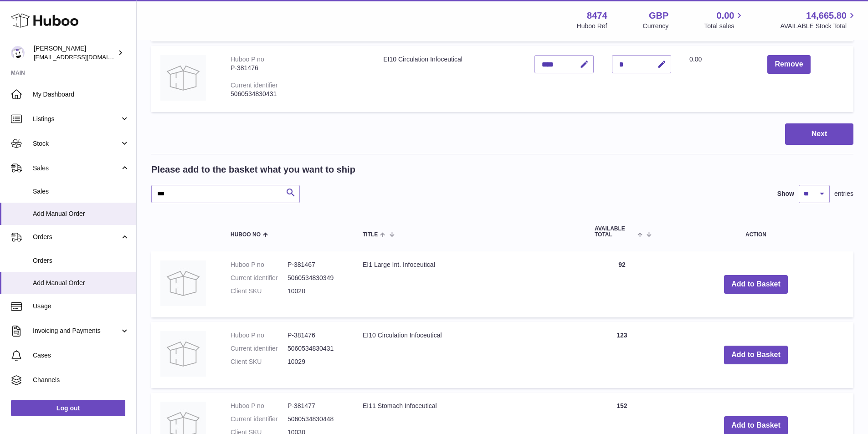 This screenshot has height=434, width=868. Describe the element at coordinates (659, 16) in the screenshot. I see `strong: GBP` at that location.